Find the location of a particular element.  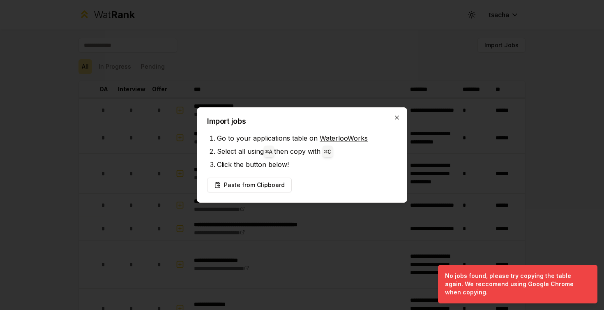

a: WaterlooWorks is located at coordinates (344, 138).